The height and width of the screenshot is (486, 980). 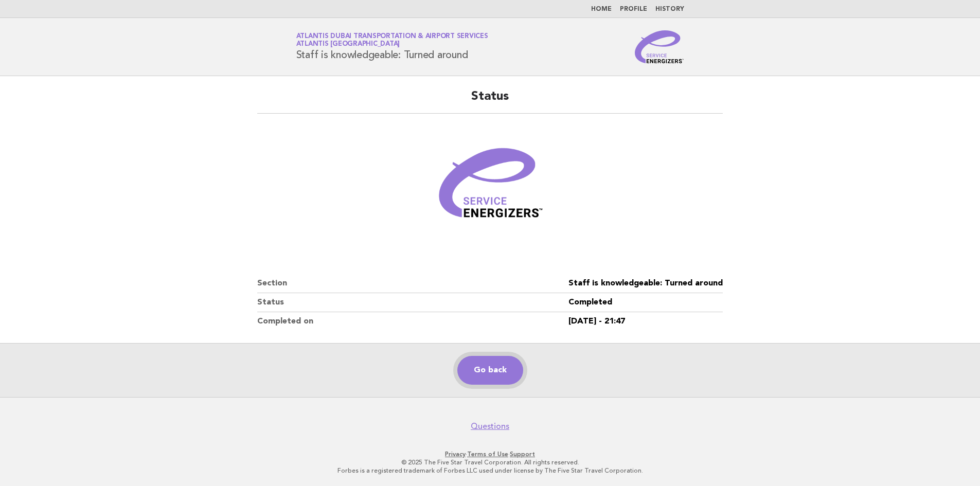 I want to click on p: © 2025 The Five Star Travel Corporation. All rights reserved., so click(x=490, y=462).